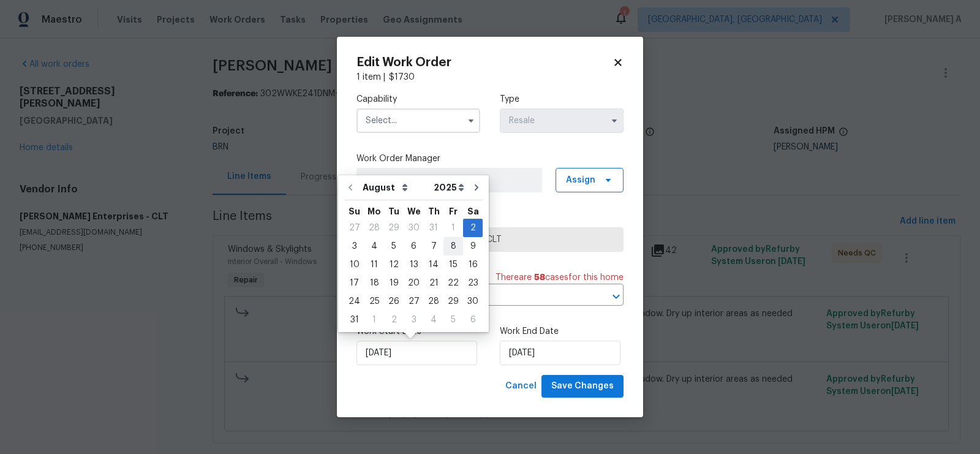 Image resolution: width=980 pixels, height=454 pixels. What do you see at coordinates (484, 63) in the screenshot?
I see `h2: Edit Work Order` at bounding box center [484, 63].